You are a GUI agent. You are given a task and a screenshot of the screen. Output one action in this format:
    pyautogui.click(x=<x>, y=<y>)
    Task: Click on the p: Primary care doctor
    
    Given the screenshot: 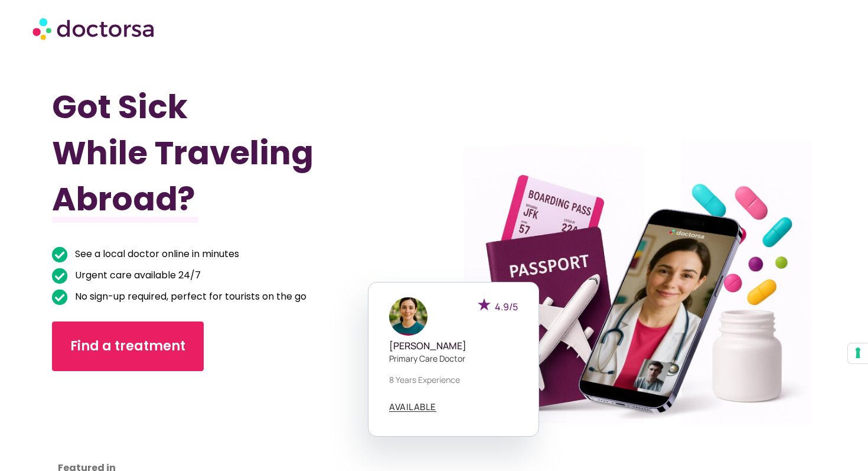 What is the action you would take?
    pyautogui.click(x=453, y=358)
    